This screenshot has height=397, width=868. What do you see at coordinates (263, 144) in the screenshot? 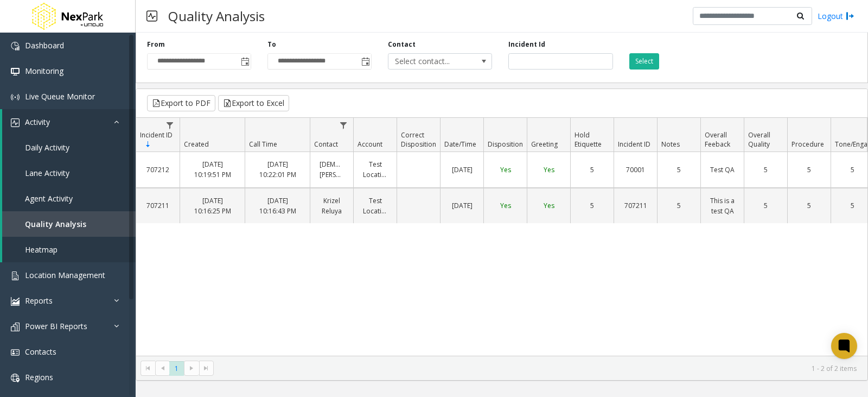
I see `span: Call Time` at bounding box center [263, 144].